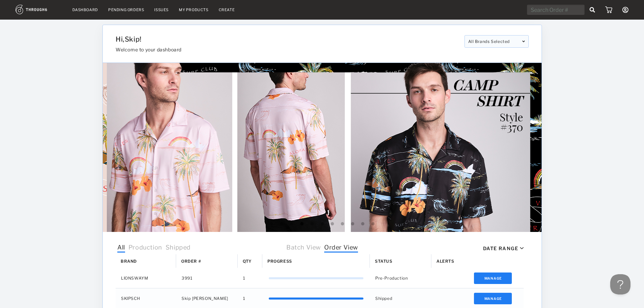  What do you see at coordinates (292, 224) in the screenshot?
I see `button: 3` at bounding box center [292, 224].